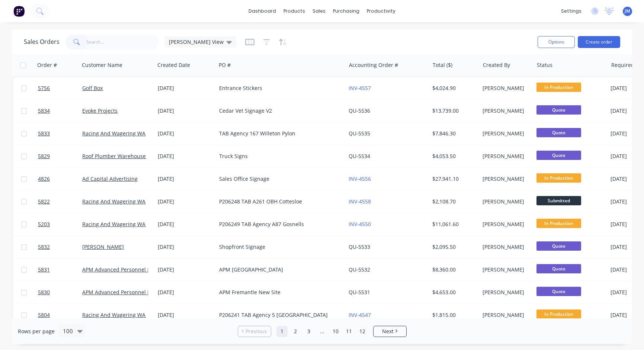 The image size is (644, 350). What do you see at coordinates (60, 269) in the screenshot?
I see `a: 5831` at bounding box center [60, 269].